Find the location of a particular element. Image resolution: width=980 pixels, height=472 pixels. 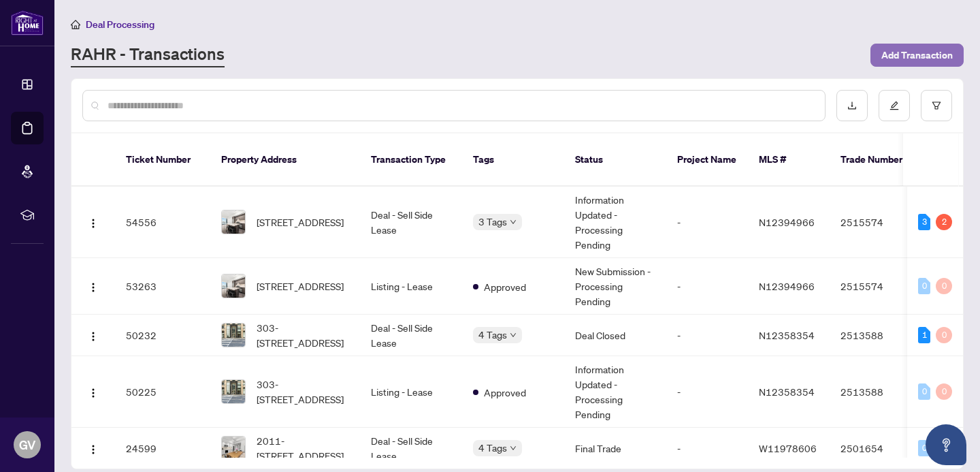

td: New Submission - Processing Pending is located at coordinates (615, 286).